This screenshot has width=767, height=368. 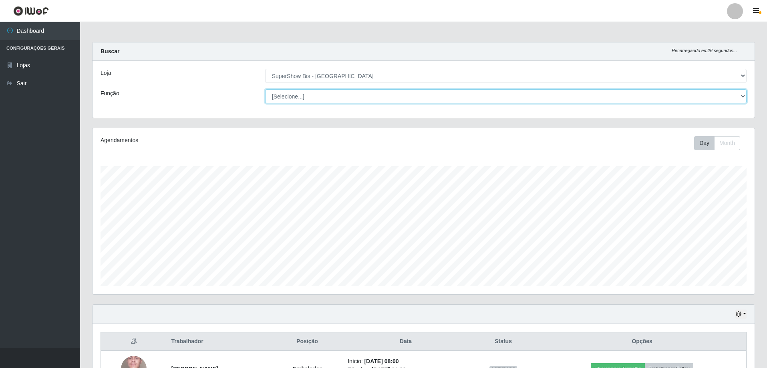 What do you see at coordinates (720, 143) in the screenshot?
I see `div: Toolbar with button groups` at bounding box center [720, 143].